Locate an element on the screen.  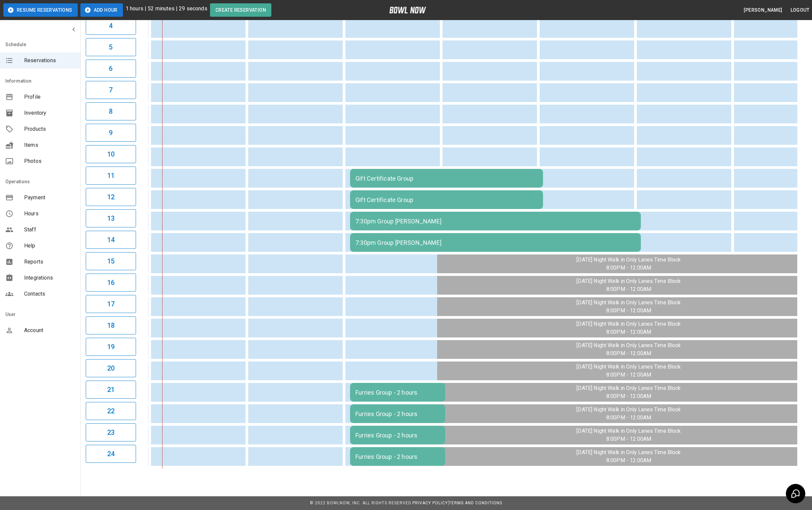
span: Hours is located at coordinates (49, 213).